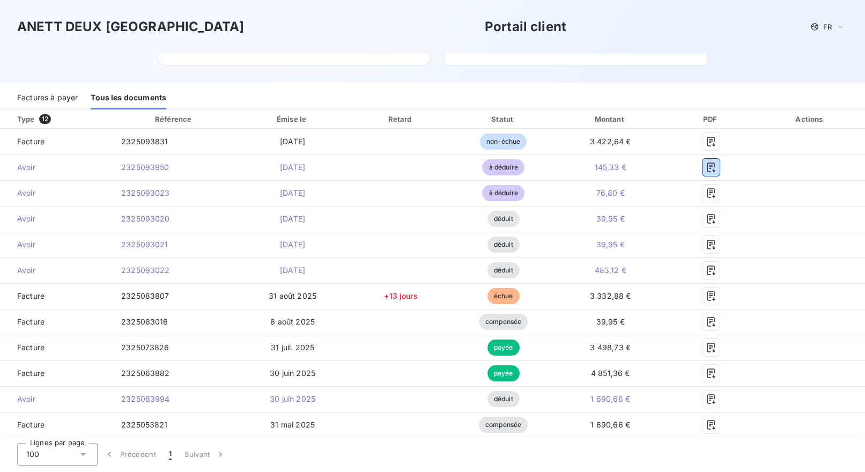 This screenshot has width=865, height=472. I want to click on span: 12, so click(45, 119).